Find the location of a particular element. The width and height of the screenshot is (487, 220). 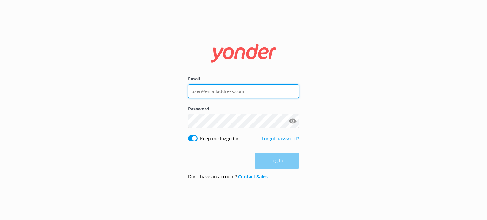

label: Email is located at coordinates (244, 79).